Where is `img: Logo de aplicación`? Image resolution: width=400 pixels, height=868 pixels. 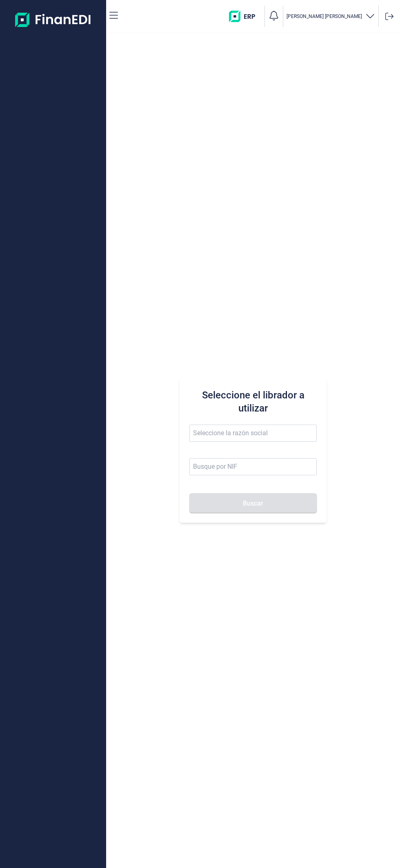
img: Logo de aplicación is located at coordinates (53, 19).